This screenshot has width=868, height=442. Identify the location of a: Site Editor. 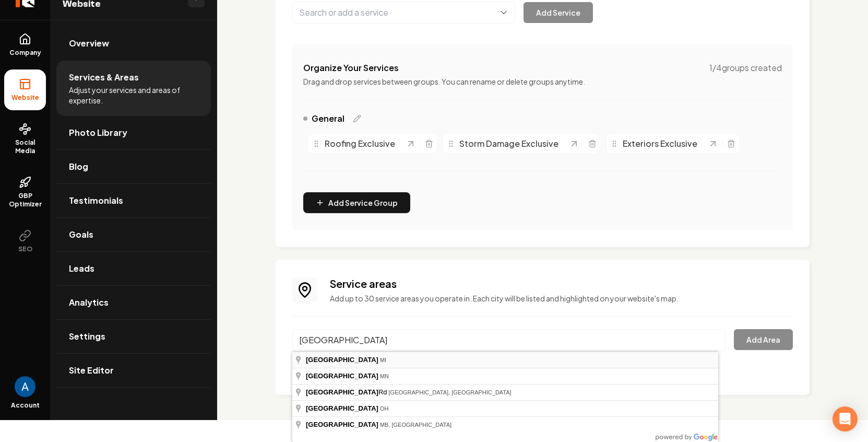
(133, 371).